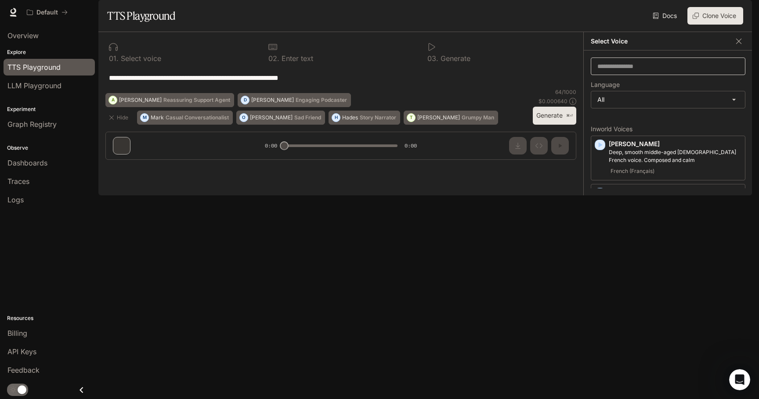  What do you see at coordinates (364, 118) in the screenshot?
I see `button: HHadesStory Narrator` at bounding box center [364, 118].